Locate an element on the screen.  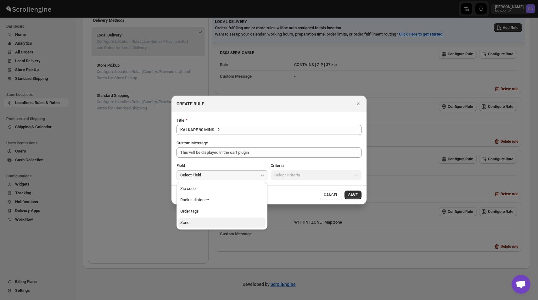
h2: CREATE RULE is located at coordinates (190, 104).